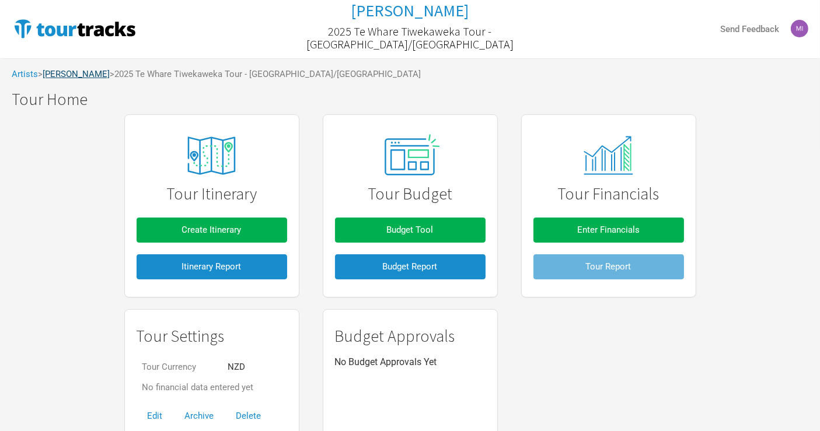 The width and height of the screenshot is (820, 431). I want to click on strong: Send Feedback, so click(749, 29).